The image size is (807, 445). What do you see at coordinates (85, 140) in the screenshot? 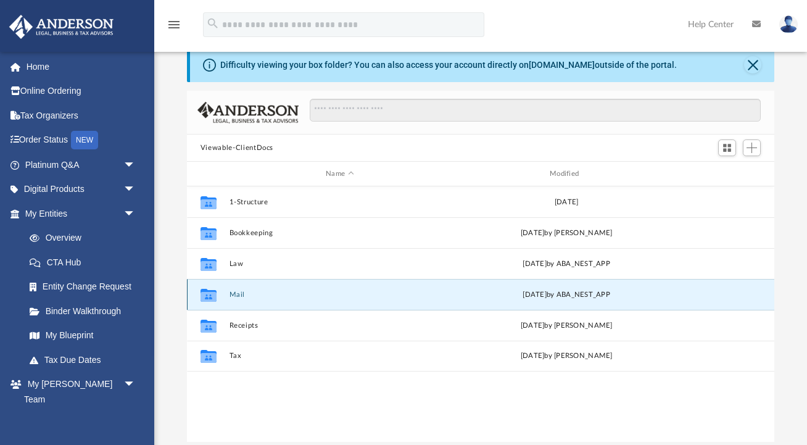
I see `div: NEW` at bounding box center [85, 140].